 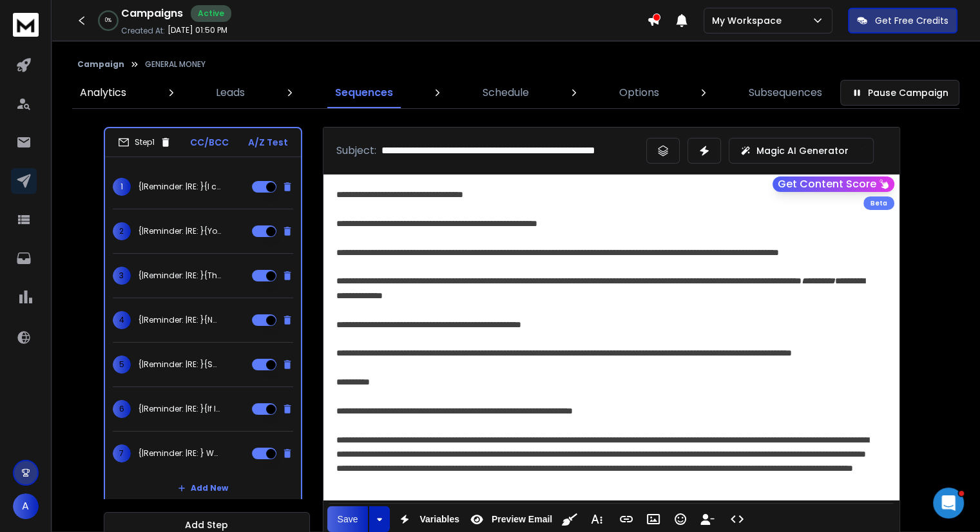 I want to click on button: A, so click(x=25, y=507).